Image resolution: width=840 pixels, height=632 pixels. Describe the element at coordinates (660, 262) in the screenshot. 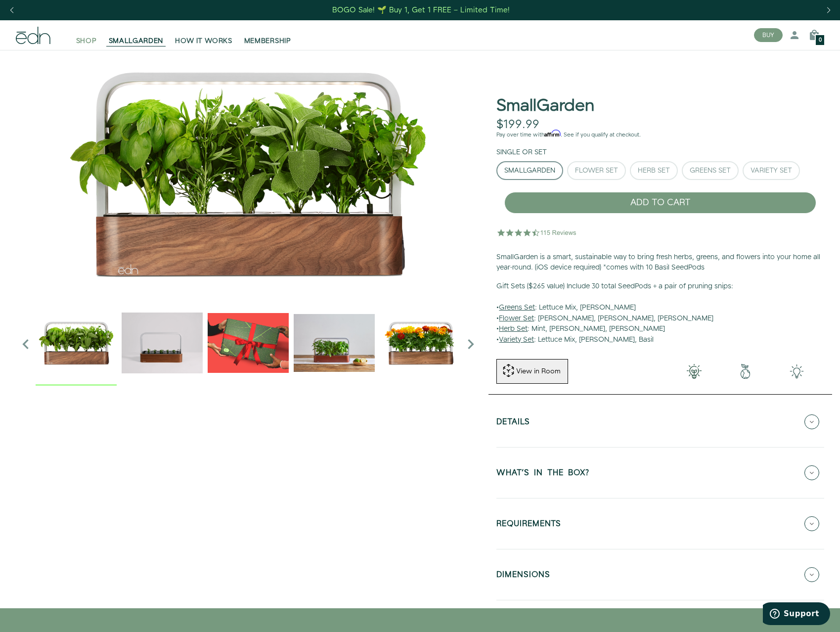

I see `p: SmallGarden is a smart, sustainable way to bring fresh herbs, greens, and flowers into your home ...` at that location.